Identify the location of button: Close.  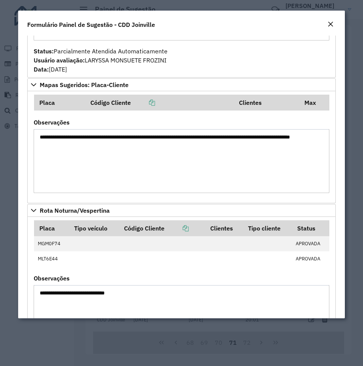
(331, 25).